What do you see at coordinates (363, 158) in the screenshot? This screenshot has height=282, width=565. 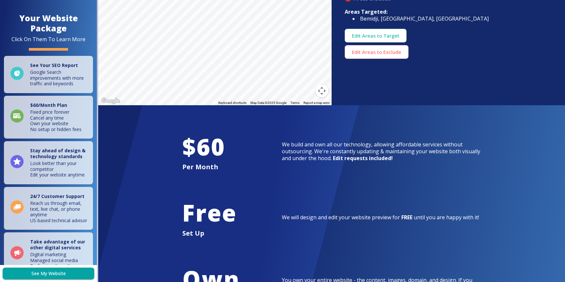 I see `strong: Edit requests included!` at bounding box center [363, 158].